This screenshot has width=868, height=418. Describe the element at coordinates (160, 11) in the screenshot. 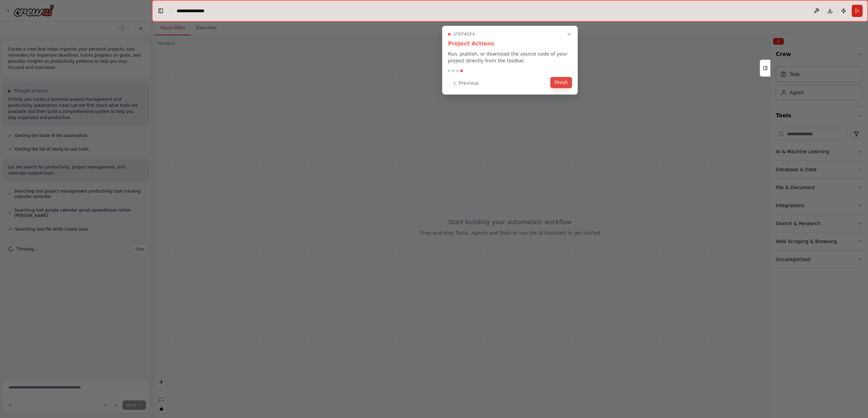

I see `button: Hide left sidebar` at that location.